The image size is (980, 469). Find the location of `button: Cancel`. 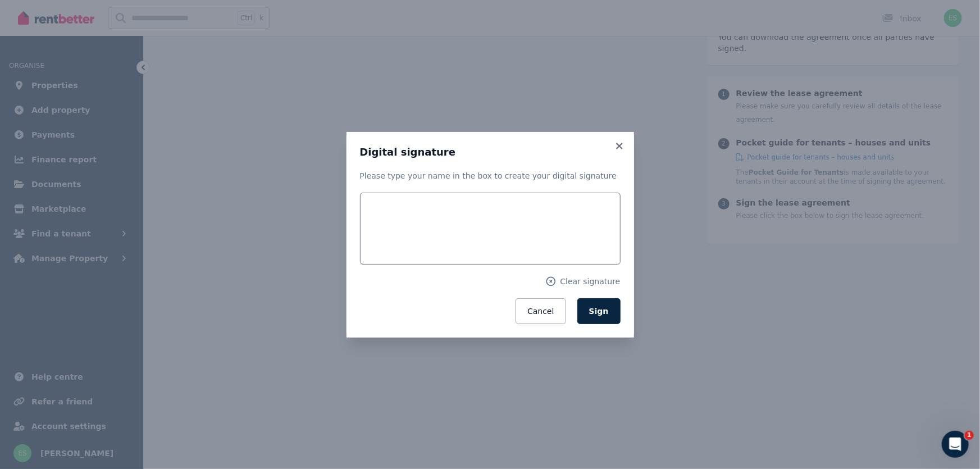

button: Cancel is located at coordinates (540, 311).